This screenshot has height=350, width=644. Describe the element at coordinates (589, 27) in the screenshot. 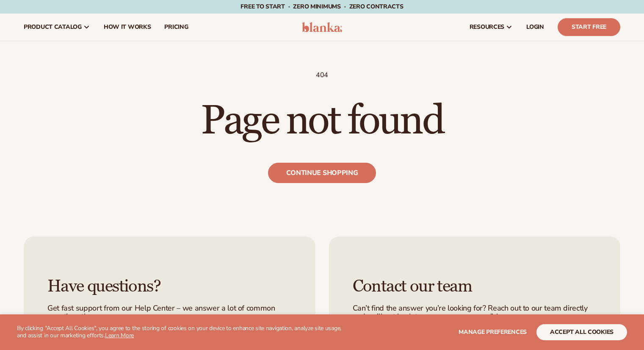

I see `a: Start Free` at that location.